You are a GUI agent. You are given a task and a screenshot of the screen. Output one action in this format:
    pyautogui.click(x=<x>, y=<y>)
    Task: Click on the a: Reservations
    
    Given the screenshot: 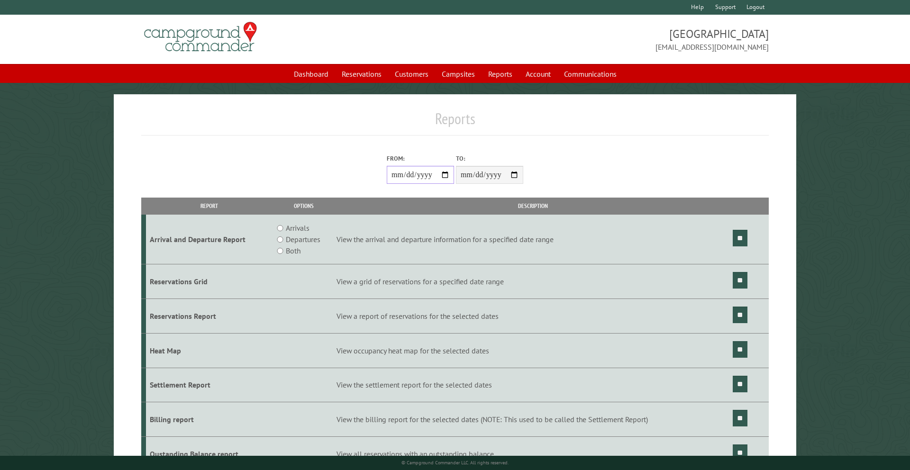 What is the action you would take?
    pyautogui.click(x=361, y=74)
    